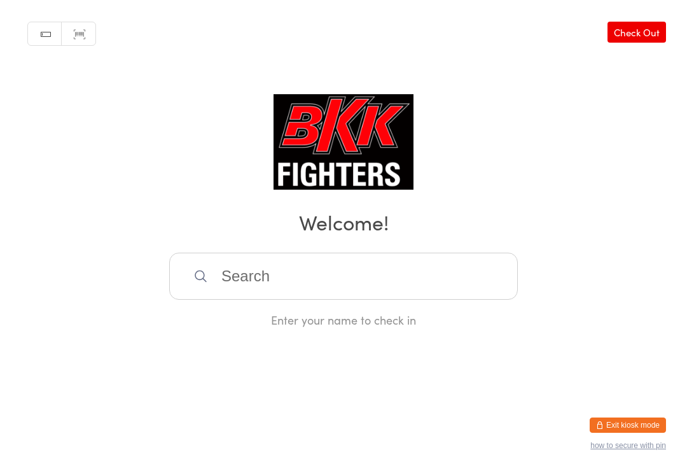 This screenshot has height=471, width=687. I want to click on button: how to secure with pin, so click(628, 445).